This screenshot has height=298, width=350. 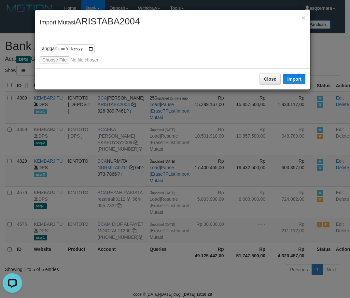 I want to click on span: Import Mutasi, so click(x=90, y=22).